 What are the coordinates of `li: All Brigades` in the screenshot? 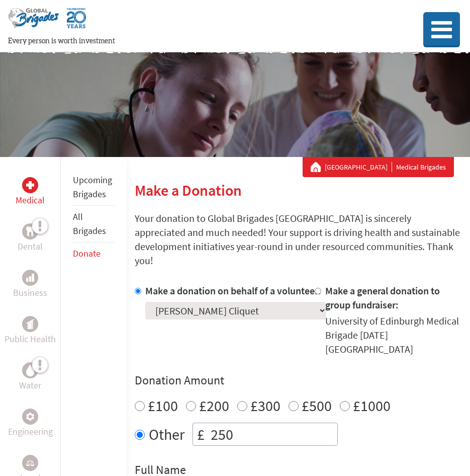 It's located at (94, 224).